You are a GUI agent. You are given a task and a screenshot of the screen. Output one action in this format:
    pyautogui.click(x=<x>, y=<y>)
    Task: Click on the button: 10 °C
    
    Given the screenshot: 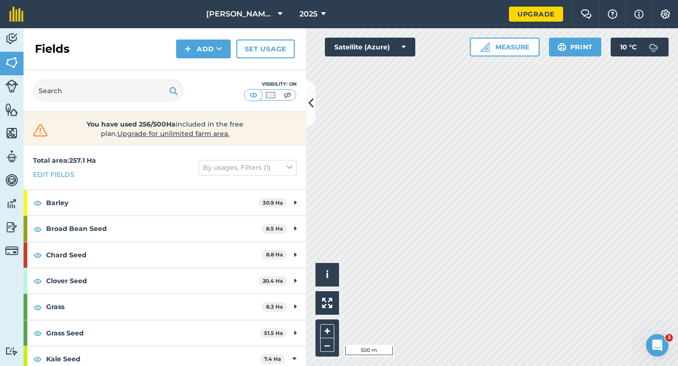 What is the action you would take?
    pyautogui.click(x=639, y=47)
    